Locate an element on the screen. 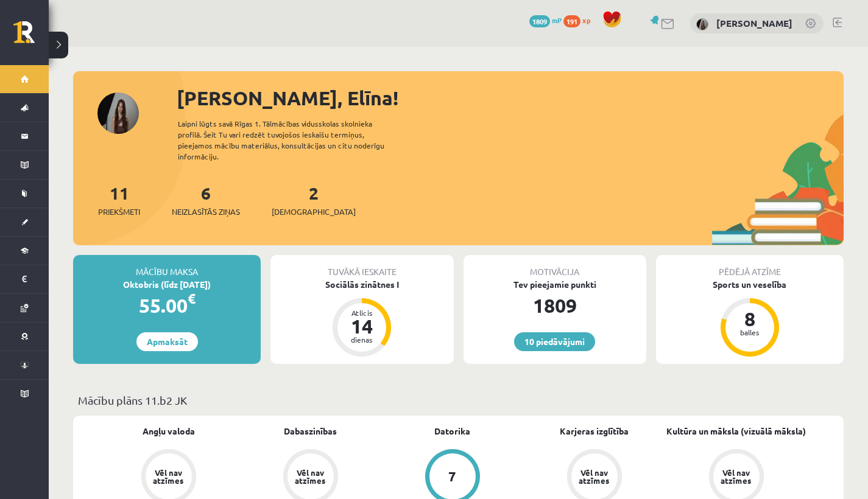 The width and height of the screenshot is (868, 499). a: Sports un veselība 8 balles is located at coordinates (750, 319).